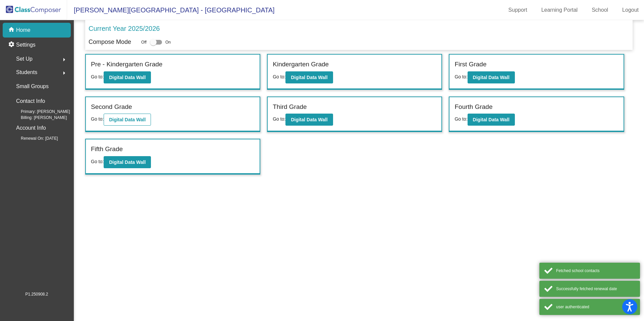 The image size is (644, 321). What do you see at coordinates (518, 10) in the screenshot?
I see `a: Support` at bounding box center [518, 10].